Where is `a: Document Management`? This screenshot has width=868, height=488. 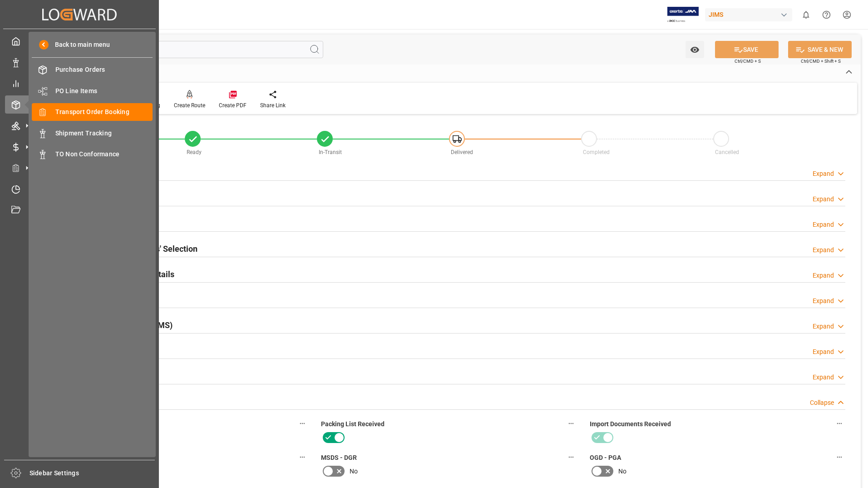
a: Document Management is located at coordinates (80, 210).